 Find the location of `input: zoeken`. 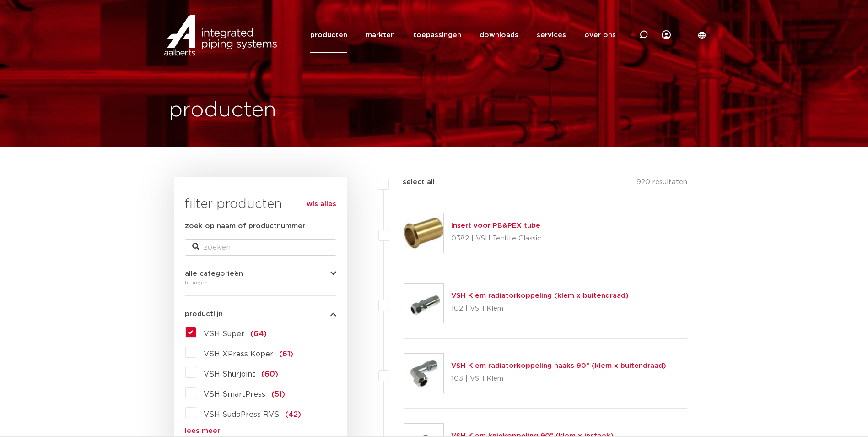

input: zoeken is located at coordinates (260, 247).